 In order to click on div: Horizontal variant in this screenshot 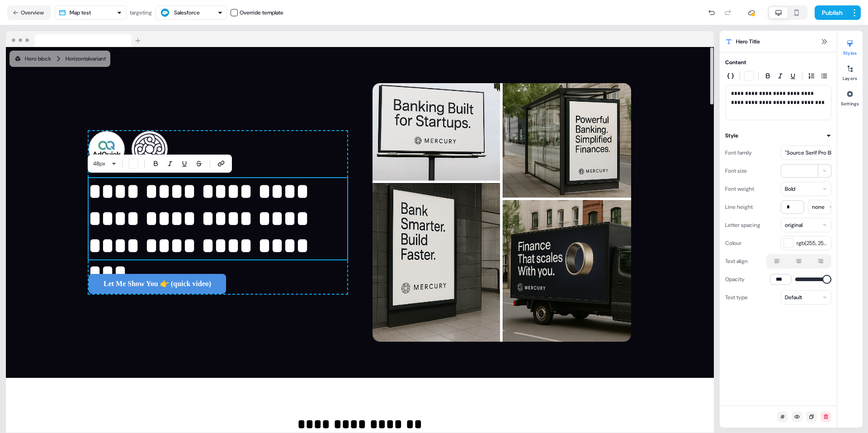, I will do `click(85, 59)`.